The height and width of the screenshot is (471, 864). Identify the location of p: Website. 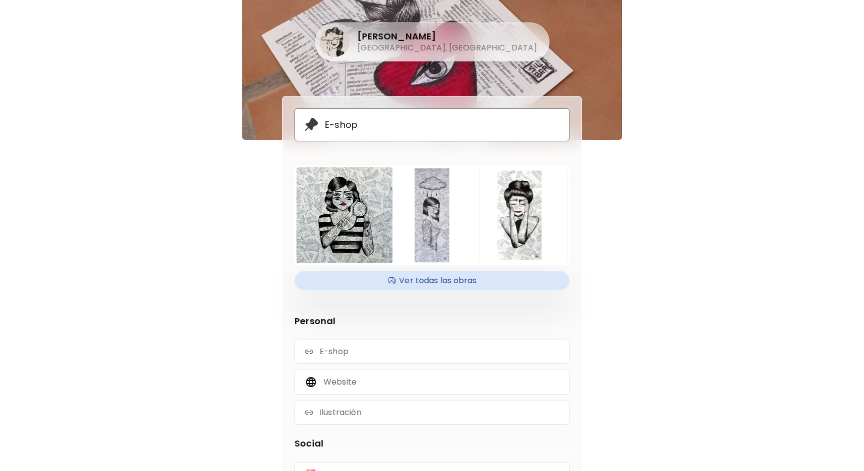
(340, 382).